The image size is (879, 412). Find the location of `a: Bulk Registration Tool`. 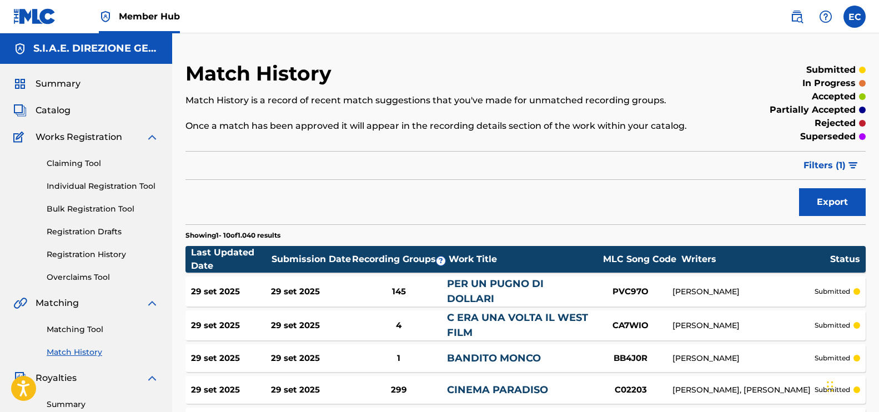

a: Bulk Registration Tool is located at coordinates (103, 209).